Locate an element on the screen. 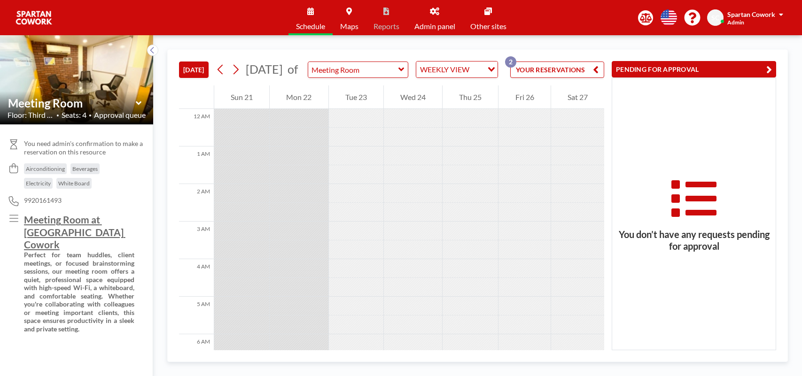  span: Floor: Third Flo... is located at coordinates (31, 115).